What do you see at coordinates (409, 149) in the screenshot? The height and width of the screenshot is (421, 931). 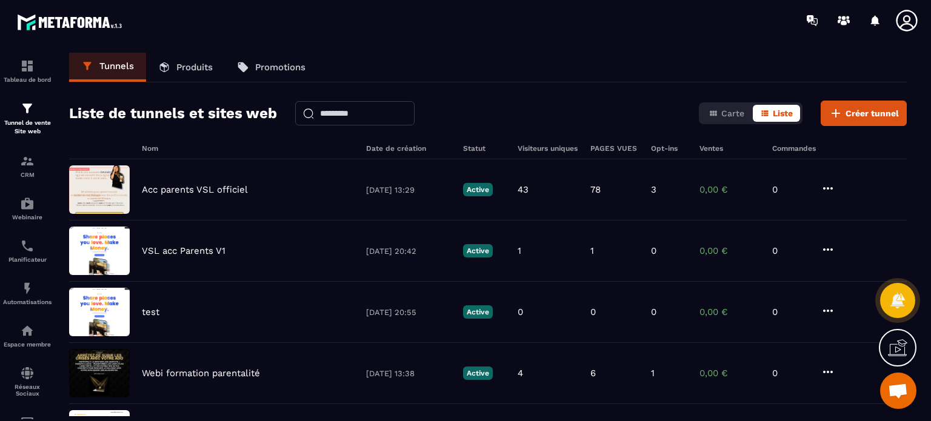 I see `h6: Date de création` at bounding box center [409, 149].